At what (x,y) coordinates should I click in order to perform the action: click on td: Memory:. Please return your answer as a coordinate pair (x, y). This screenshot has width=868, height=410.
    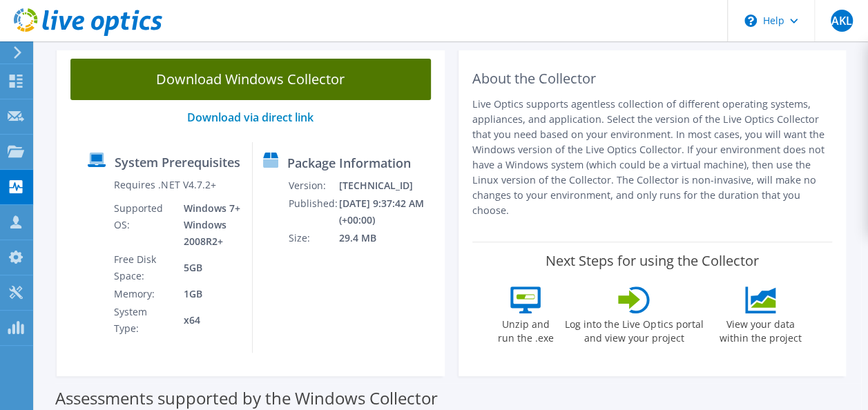
    Looking at the image, I should click on (143, 294).